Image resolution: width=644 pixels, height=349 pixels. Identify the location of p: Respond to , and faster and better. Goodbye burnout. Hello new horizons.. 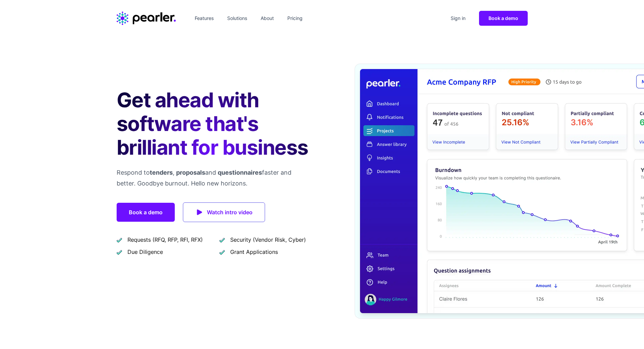
(214, 178).